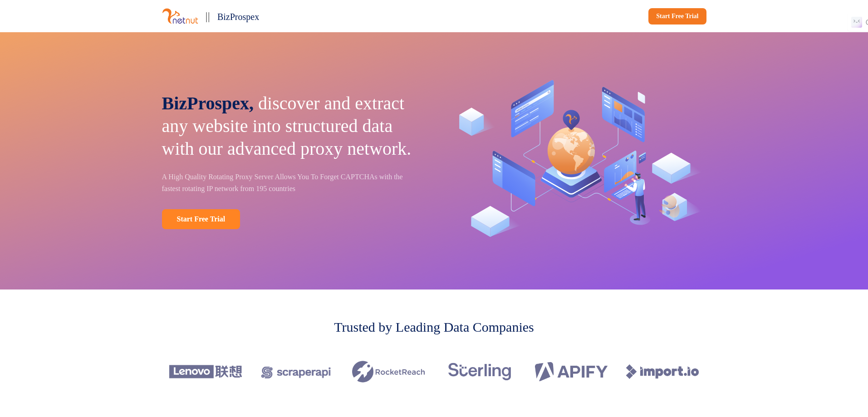 The width and height of the screenshot is (868, 417). What do you see at coordinates (238, 17) in the screenshot?
I see `span: BizProspex` at bounding box center [238, 17].